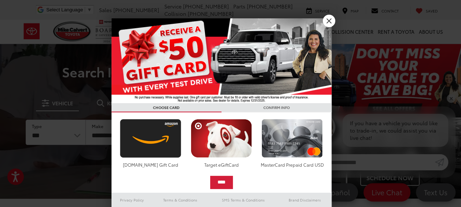  Describe the element at coordinates (180, 200) in the screenshot. I see `a: Terms & Conditions` at that location.